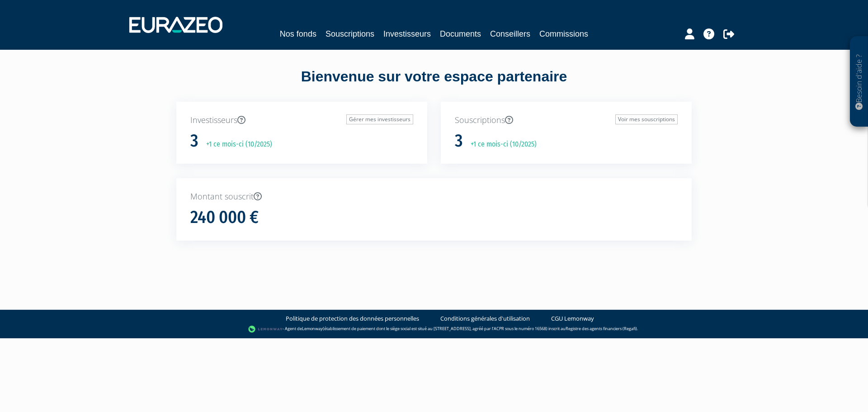 The width and height of the screenshot is (868, 412). What do you see at coordinates (298, 33) in the screenshot?
I see `a: Nos fonds` at bounding box center [298, 33].